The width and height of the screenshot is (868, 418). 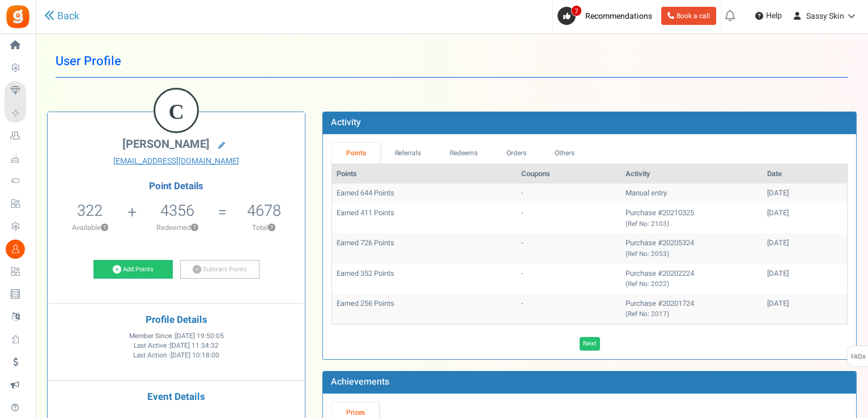 I want to click on b: Achievements, so click(x=360, y=382).